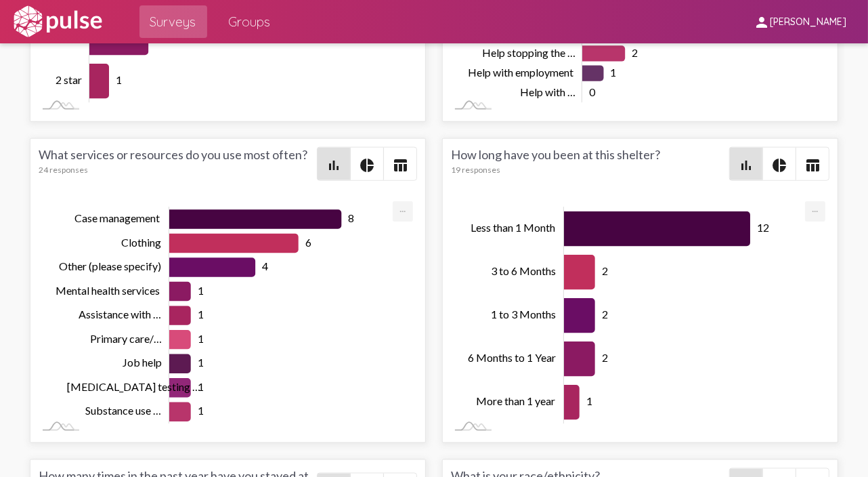 The height and width of the screenshot is (477, 868). What do you see at coordinates (590, 164) in the screenshot?
I see `div: How long have you been at this shelter?` at bounding box center [590, 164].